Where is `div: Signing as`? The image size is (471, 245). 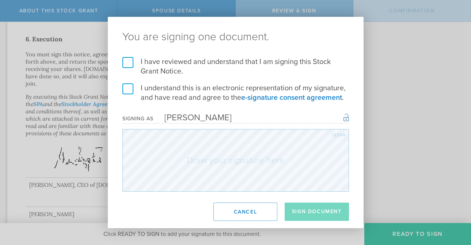 div: Signing as is located at coordinates (138, 118).